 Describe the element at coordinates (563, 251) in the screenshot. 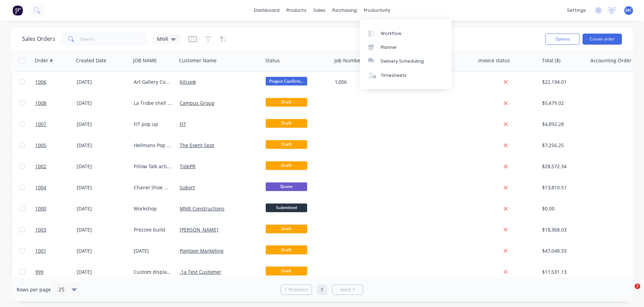

I see `div: $47,048.33` at that location.